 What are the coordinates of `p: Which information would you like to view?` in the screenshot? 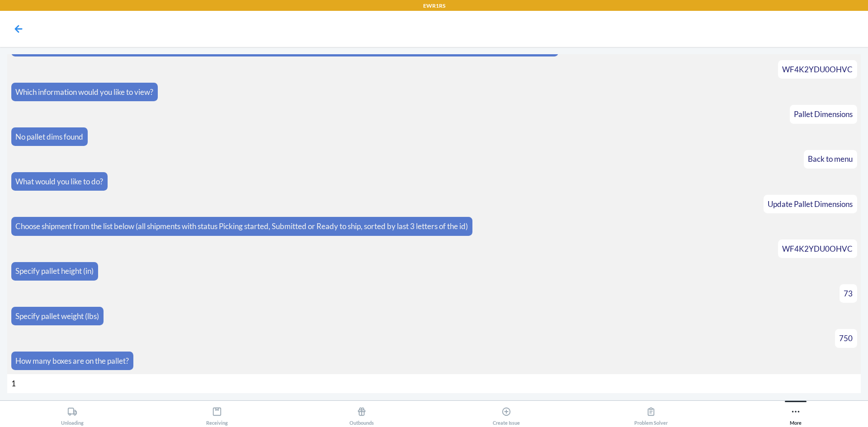 It's located at (84, 92).